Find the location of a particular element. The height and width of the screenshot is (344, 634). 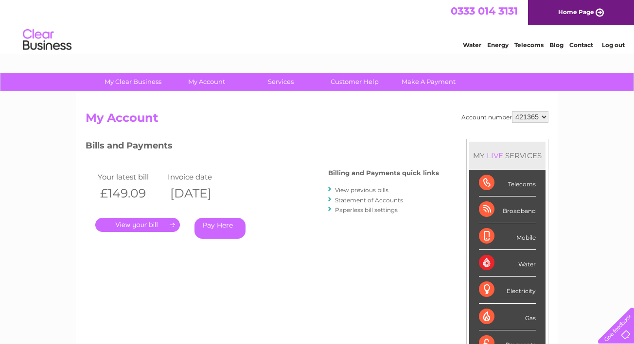

h3: Bills and Payments is located at coordinates (262, 147).